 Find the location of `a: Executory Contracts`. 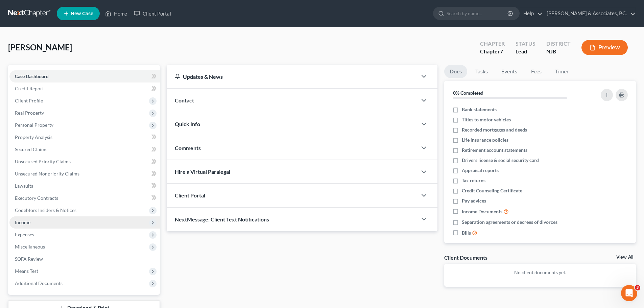

a: Executory Contracts is located at coordinates (85, 198).